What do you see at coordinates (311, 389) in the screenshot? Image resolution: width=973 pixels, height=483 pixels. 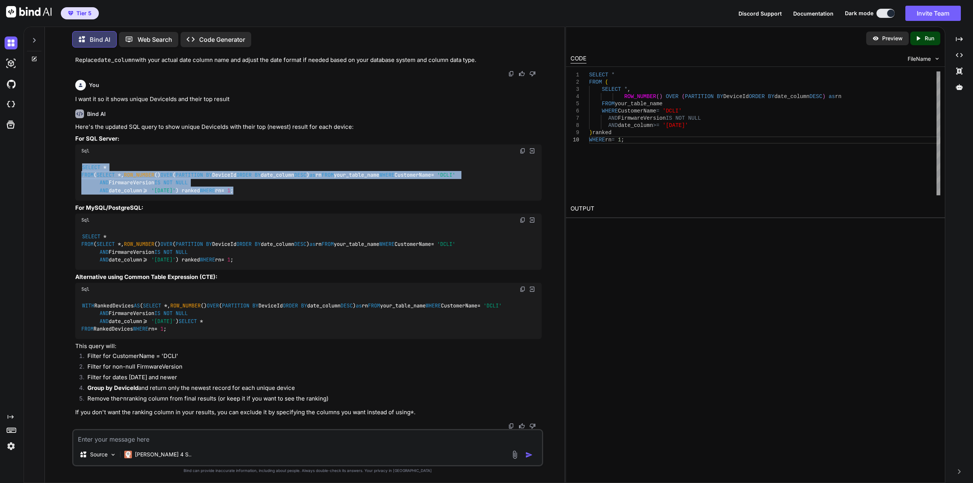 I see `li: and return only the newest record for each unique device` at bounding box center [311, 389].